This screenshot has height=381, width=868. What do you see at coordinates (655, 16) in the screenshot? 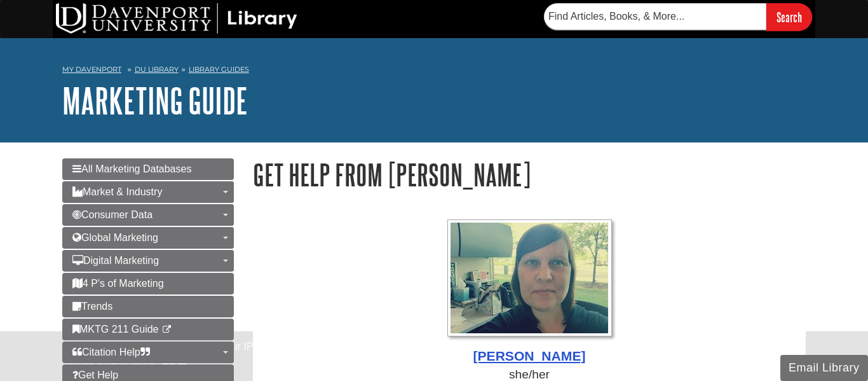
I see `input: Find Articles, Books, & More...` at bounding box center [655, 16].